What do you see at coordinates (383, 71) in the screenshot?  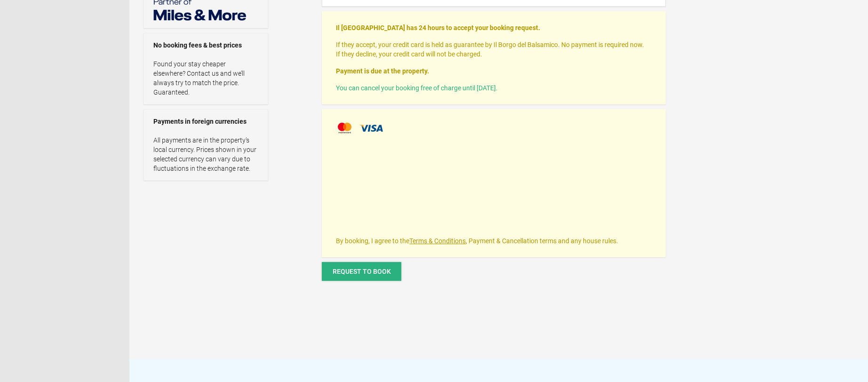 I see `strong: Payment is due at the property.` at bounding box center [383, 71].